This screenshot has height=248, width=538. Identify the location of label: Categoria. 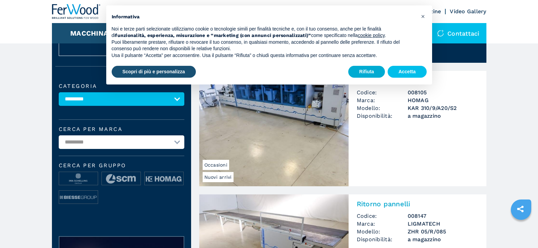
(122, 86).